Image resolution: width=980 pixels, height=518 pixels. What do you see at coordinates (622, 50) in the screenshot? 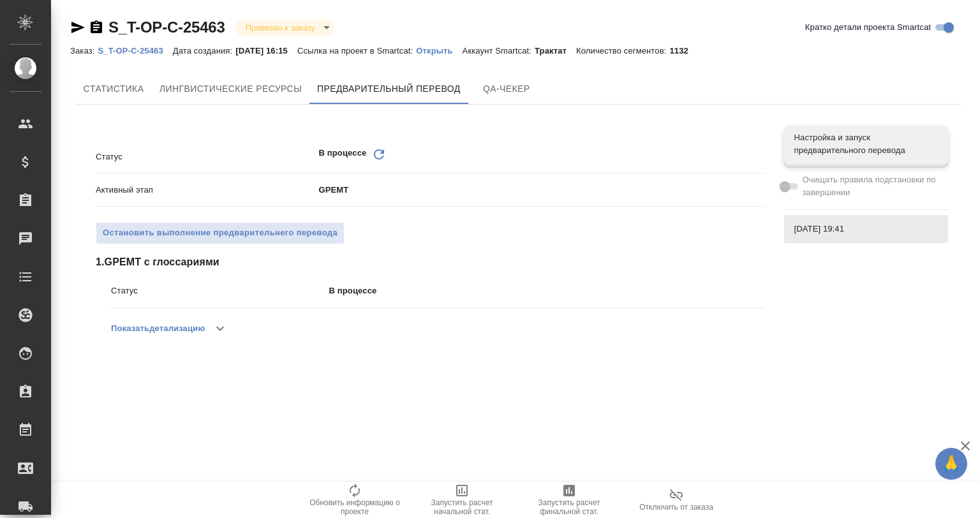
I see `p: Количество сегментов:` at bounding box center [622, 50].